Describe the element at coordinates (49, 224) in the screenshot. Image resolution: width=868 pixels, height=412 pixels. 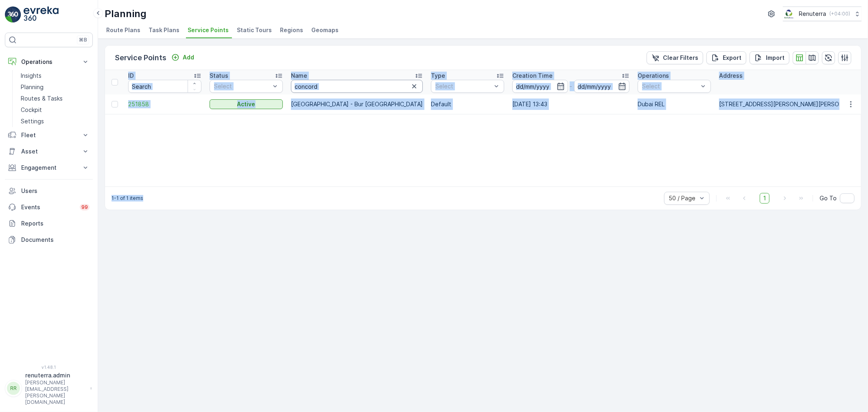
I see `a: Reports` at that location.